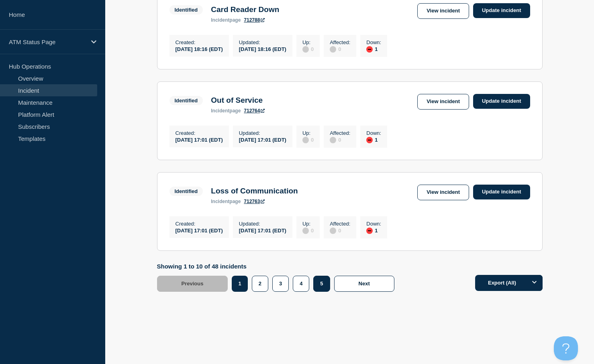 This screenshot has height=364, width=594. What do you see at coordinates (254, 111) in the screenshot?
I see `a: 712764` at bounding box center [254, 111].